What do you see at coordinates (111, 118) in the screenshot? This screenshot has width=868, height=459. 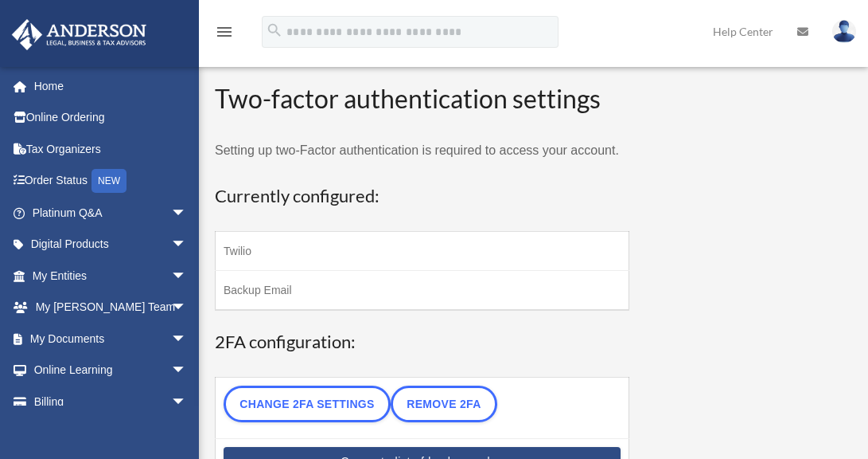 I see `a: Online Ordering` at bounding box center [111, 118].